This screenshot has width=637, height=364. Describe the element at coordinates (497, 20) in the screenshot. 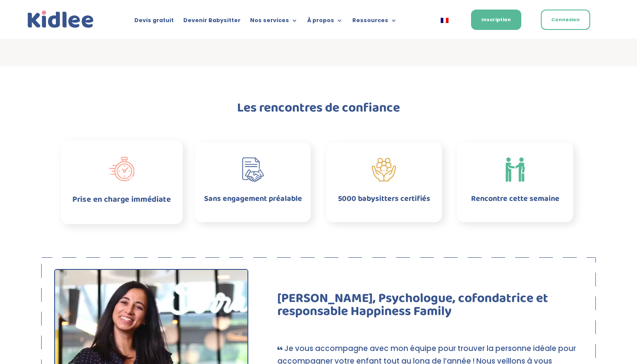

I see `a: Inscription` at that location.